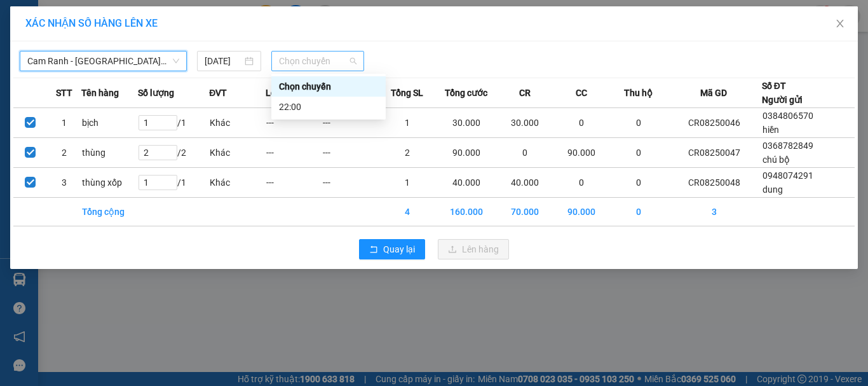  Describe the element at coordinates (525, 92) in the screenshot. I see `span: CR` at that location.